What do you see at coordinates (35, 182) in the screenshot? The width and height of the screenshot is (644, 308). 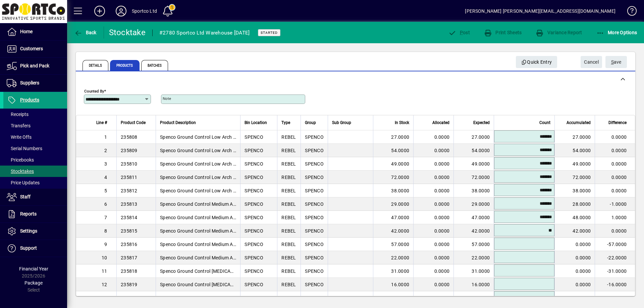 I see `a: Price Updates` at bounding box center [35, 182].